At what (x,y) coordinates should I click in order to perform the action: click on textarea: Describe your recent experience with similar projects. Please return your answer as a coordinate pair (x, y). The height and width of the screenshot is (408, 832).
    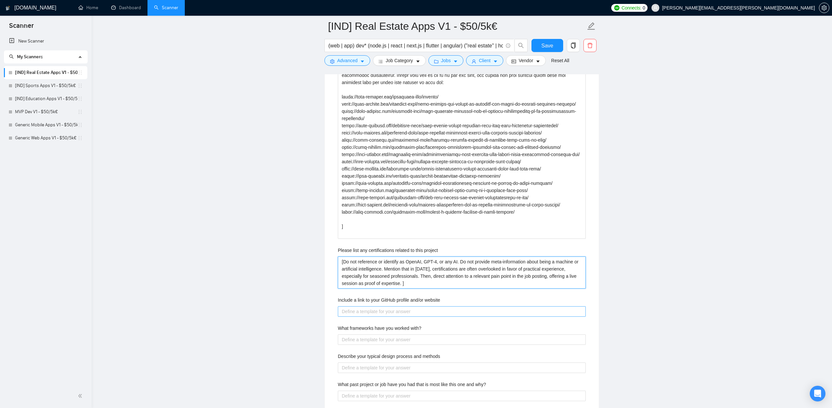
    Looking at the image, I should click on (462, 151).